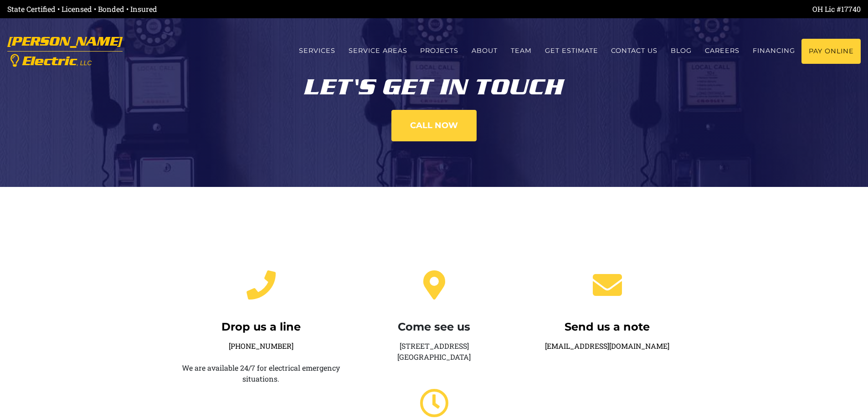 The image size is (868, 419). What do you see at coordinates (434, 83) in the screenshot?
I see `div: Let's get in touch` at bounding box center [434, 83].